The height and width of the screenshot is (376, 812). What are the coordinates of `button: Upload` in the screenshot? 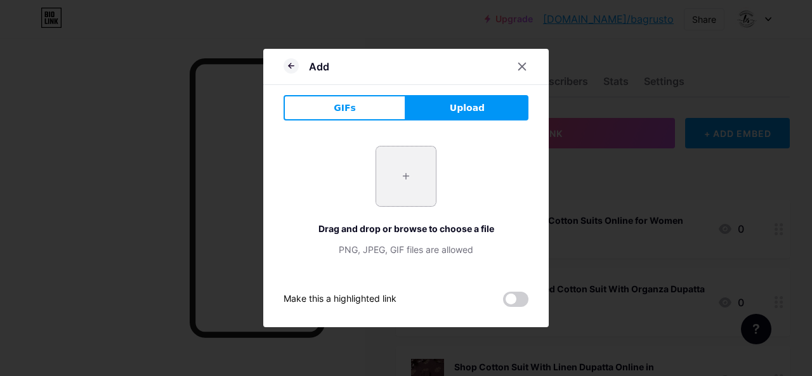 It's located at (467, 108).